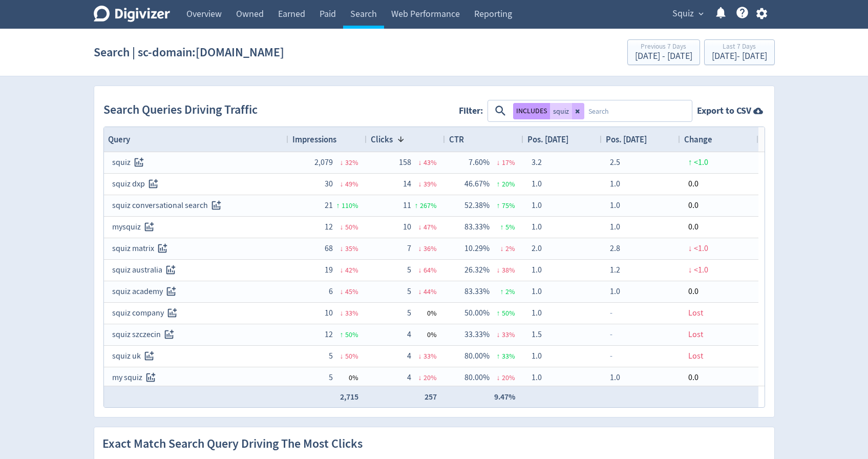 Image resolution: width=868 pixels, height=459 pixels. I want to click on span: 44 %, so click(430, 291).